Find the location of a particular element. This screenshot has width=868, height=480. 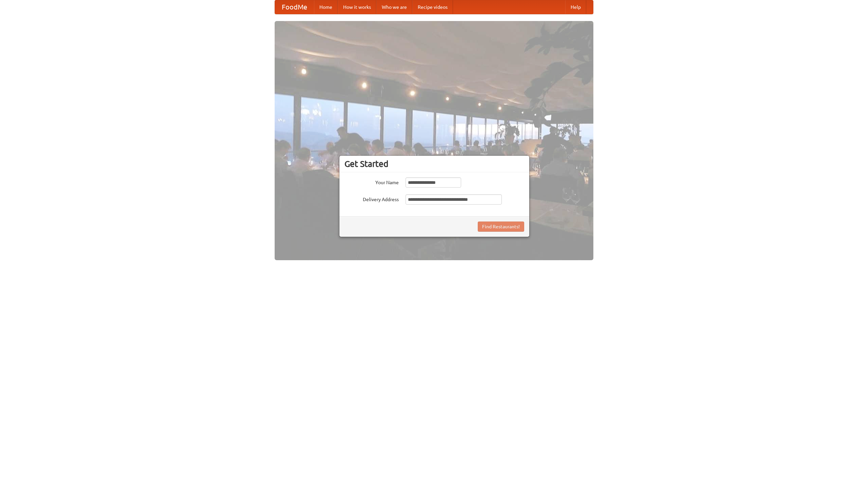

button: Find Restaurants! is located at coordinates (501, 226).